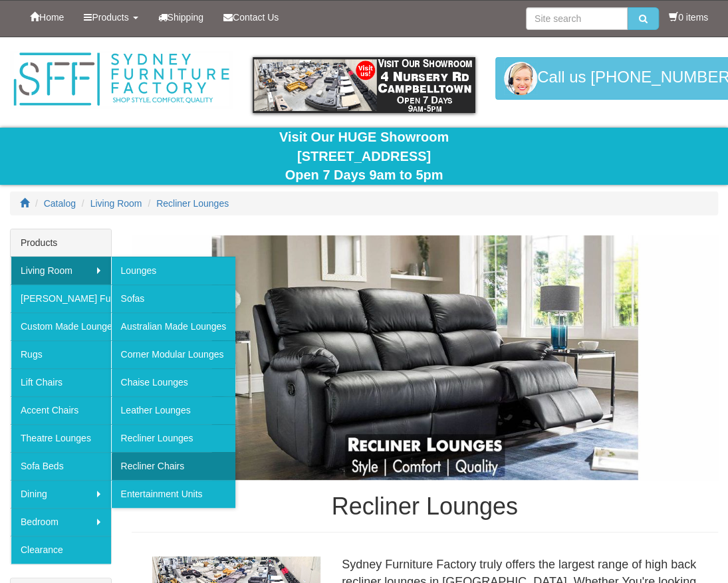  Describe the element at coordinates (60, 354) in the screenshot. I see `a: Rugs` at that location.